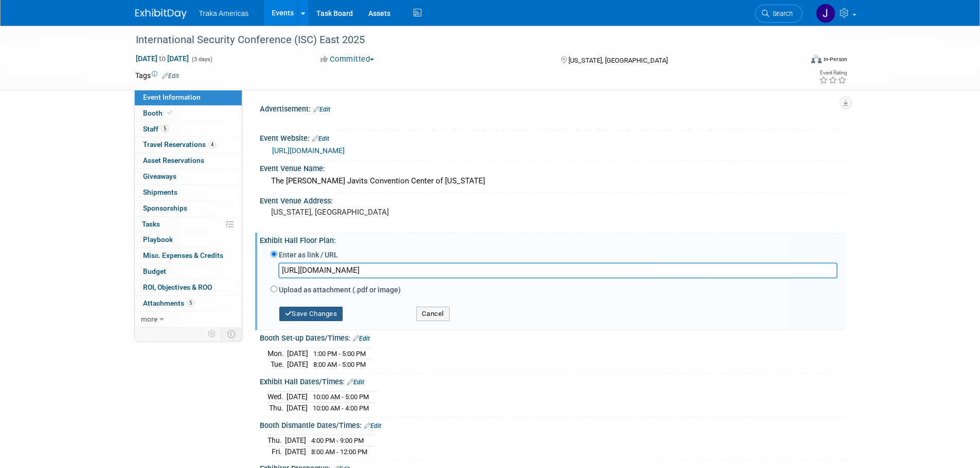  I want to click on div: Exhibit Hall Dates/Times:, so click(552, 381).